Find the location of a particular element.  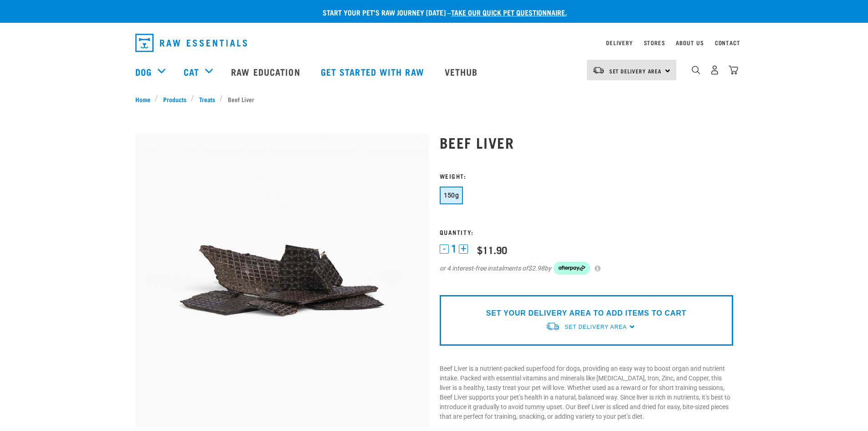

h1: Beef Liver is located at coordinates (586, 142).